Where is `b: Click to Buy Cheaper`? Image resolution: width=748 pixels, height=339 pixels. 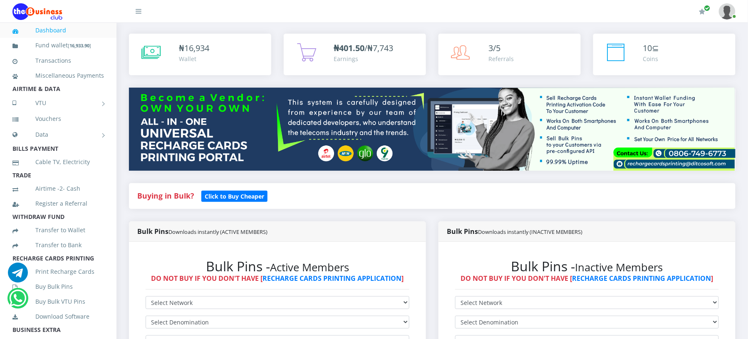 b: Click to Buy Cheaper is located at coordinates (234, 196).